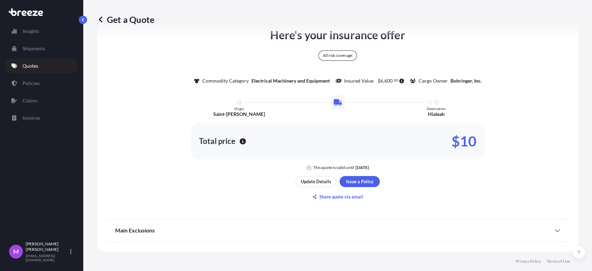  What do you see at coordinates (42, 83) in the screenshot?
I see `a: Policies` at bounding box center [42, 83].